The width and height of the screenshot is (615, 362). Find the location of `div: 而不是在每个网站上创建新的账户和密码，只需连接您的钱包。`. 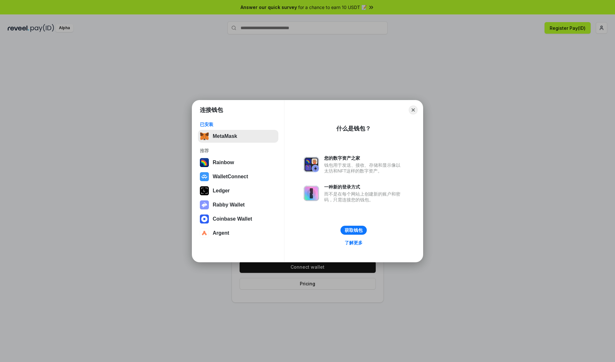

div: 而不是在每个网站上创建新的账户和密码，只需连接您的钱包。 is located at coordinates (364, 197).